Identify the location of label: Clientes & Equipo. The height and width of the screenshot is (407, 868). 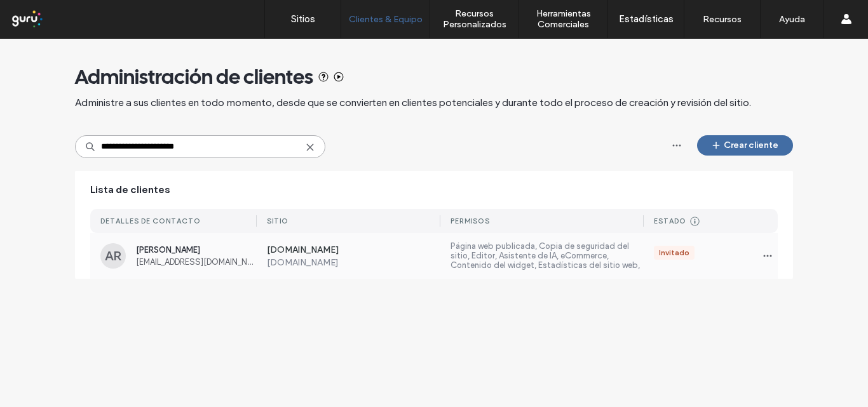
(386, 19).